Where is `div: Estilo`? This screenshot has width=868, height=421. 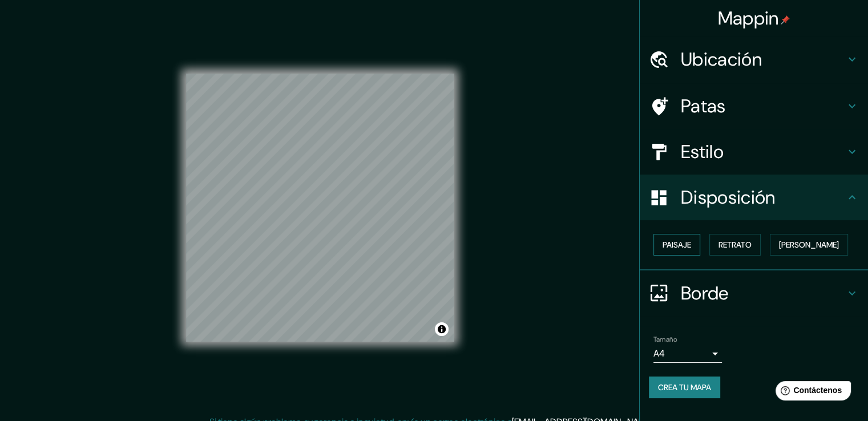
div: Estilo is located at coordinates (754, 152).